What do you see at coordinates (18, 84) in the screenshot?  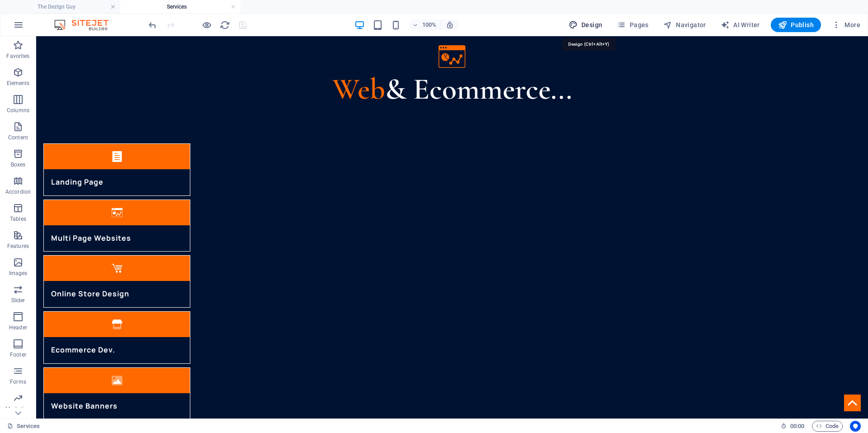 I see `p: Elements` at bounding box center [18, 84].